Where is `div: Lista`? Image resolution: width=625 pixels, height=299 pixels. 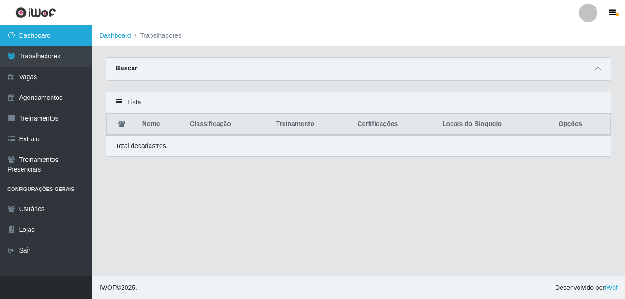 div: Lista is located at coordinates (358, 103).